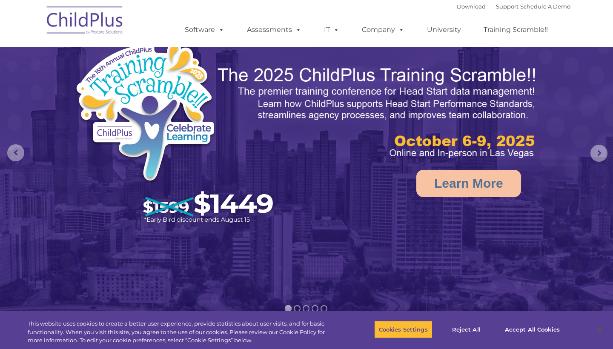 This screenshot has width=613, height=349. Describe the element at coordinates (204, 30) in the screenshot. I see `a: Software` at that location.